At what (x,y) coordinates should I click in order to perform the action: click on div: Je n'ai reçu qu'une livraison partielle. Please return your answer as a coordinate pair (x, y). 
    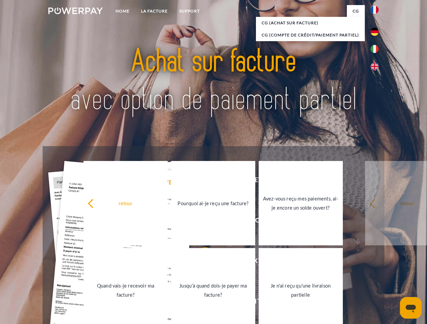
    Looking at the image, I should click on (300, 291).